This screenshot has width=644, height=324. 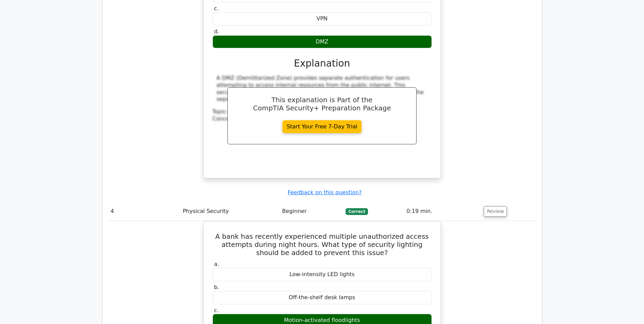 What do you see at coordinates (217, 31) in the screenshot?
I see `span: d.` at bounding box center [217, 31].